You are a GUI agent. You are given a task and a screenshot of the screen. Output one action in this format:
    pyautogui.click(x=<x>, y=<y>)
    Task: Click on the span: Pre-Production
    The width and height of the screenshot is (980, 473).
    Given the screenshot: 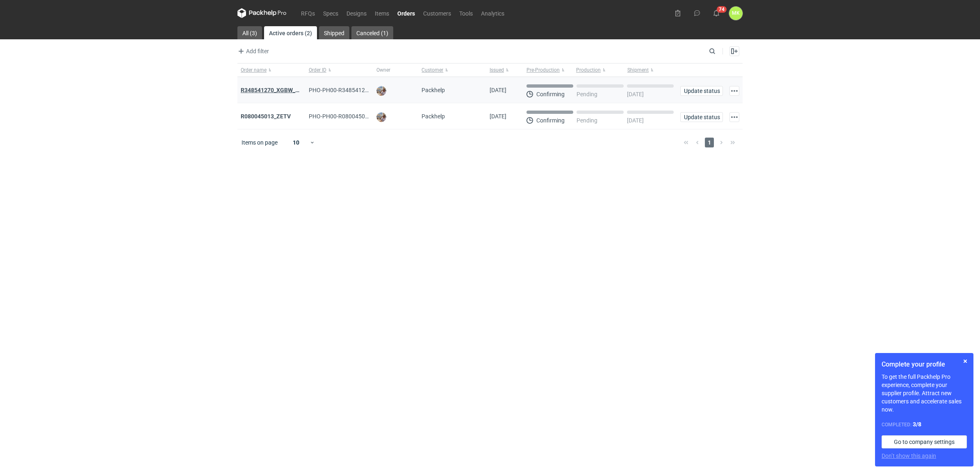 What is the action you would take?
    pyautogui.click(x=543, y=70)
    